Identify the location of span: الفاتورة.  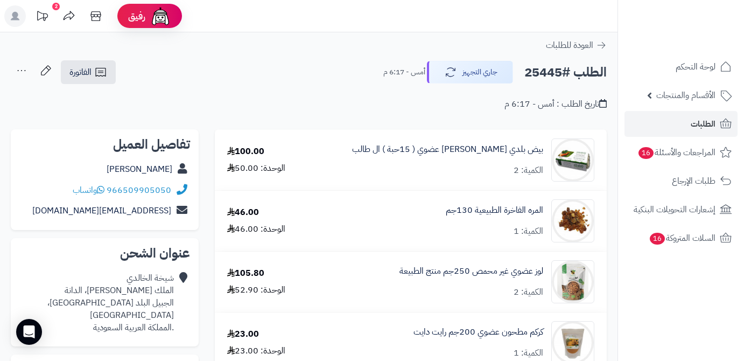
(80, 72).